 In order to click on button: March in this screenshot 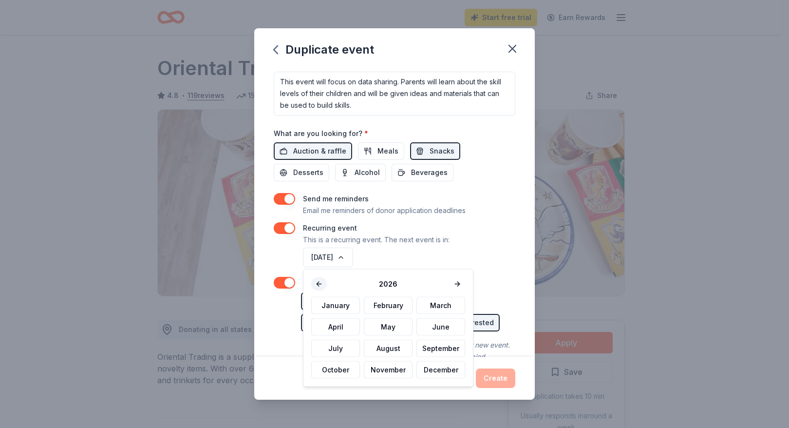, I will do `click(441, 306)`.